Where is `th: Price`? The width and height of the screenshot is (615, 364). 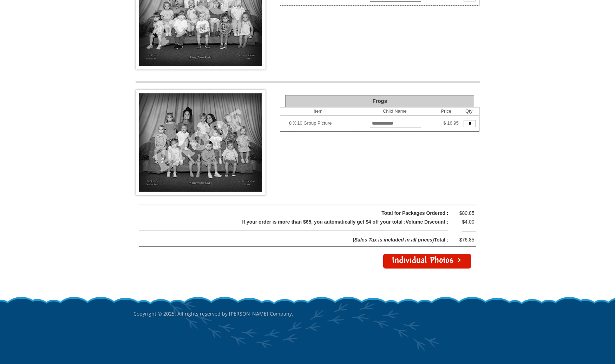 th: Price is located at coordinates (446, 111).